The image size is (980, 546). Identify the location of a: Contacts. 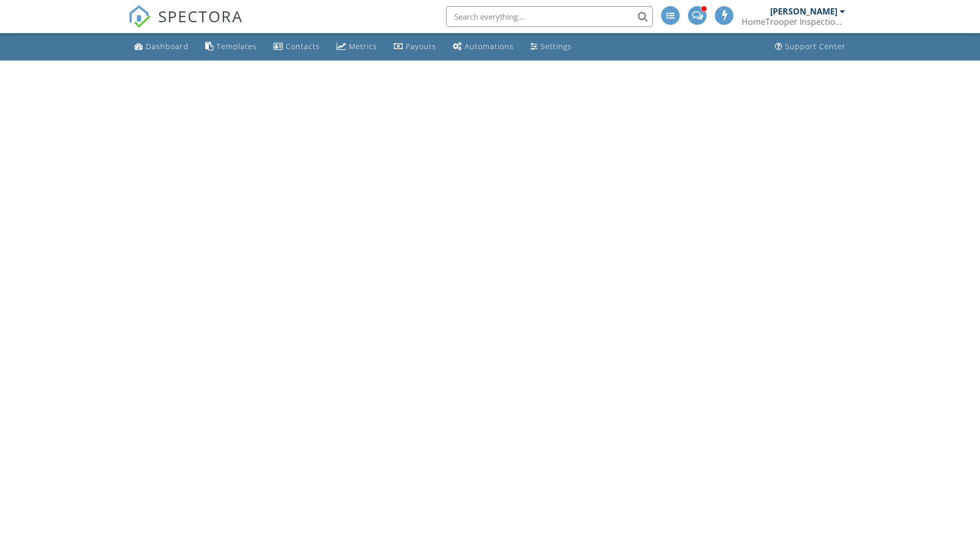
(297, 47).